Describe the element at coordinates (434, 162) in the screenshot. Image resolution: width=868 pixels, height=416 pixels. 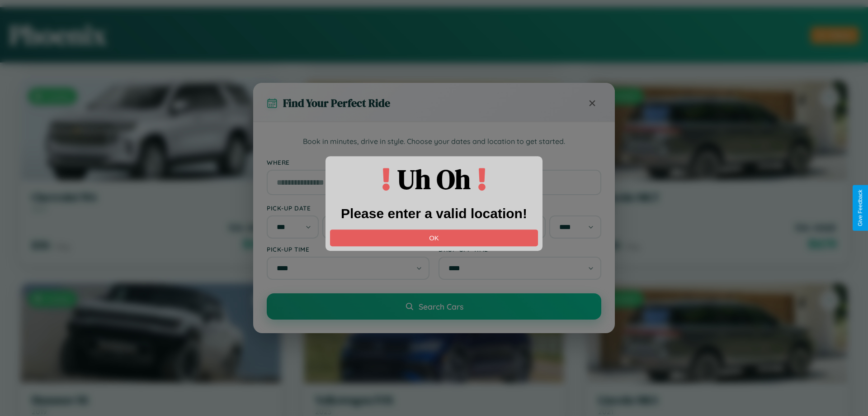
I see `label: Where` at that location.